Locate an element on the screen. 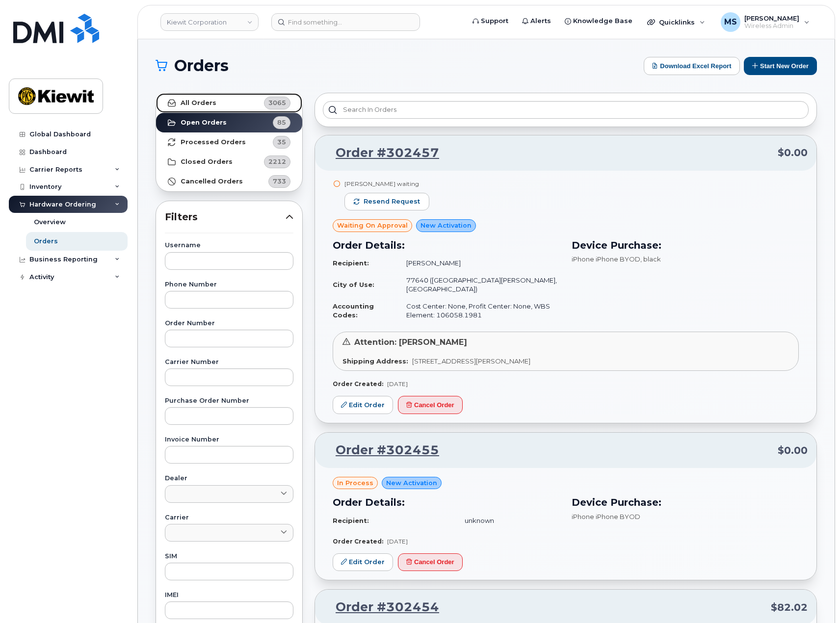 The width and height of the screenshot is (840, 623). label: Order Number is located at coordinates (229, 324).